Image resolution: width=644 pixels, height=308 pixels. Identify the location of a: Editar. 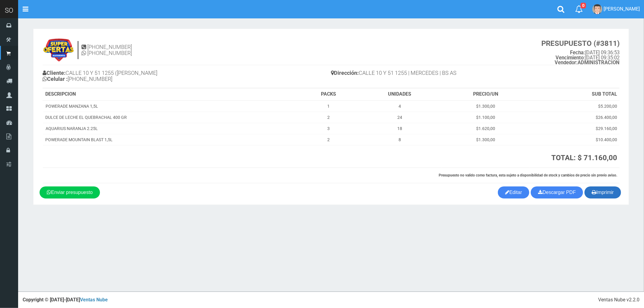
(514, 193).